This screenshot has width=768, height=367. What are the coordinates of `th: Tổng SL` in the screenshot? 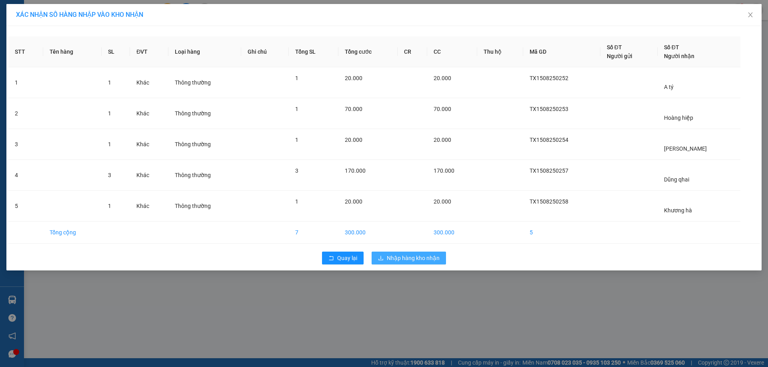 It's located at (314, 52).